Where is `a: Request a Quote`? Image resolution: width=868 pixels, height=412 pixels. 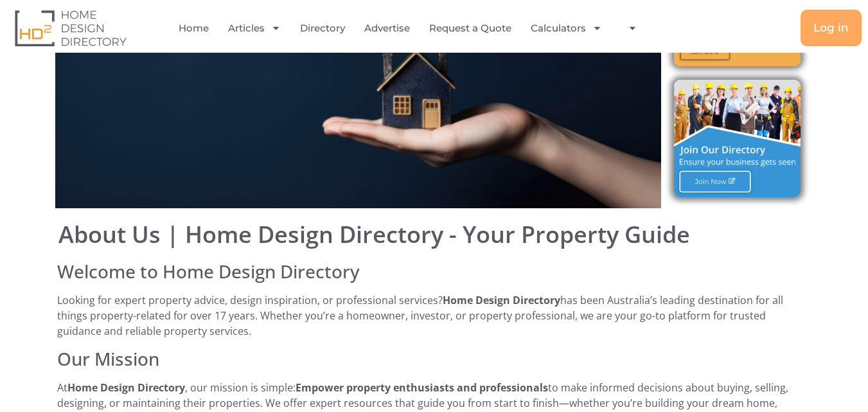 a: Request a Quote is located at coordinates (471, 28).